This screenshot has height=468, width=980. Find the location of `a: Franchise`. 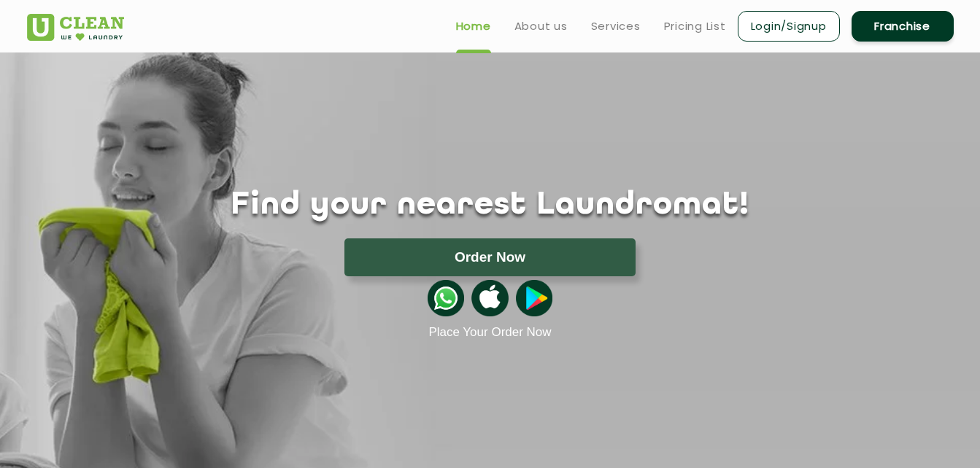

a: Franchise is located at coordinates (903, 26).